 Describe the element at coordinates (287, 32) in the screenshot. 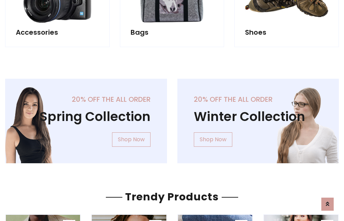

I see `h5: Shoes` at that location.